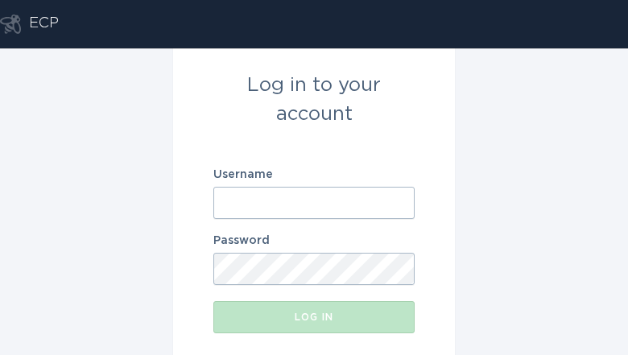  I want to click on div: Log in, so click(314, 317).